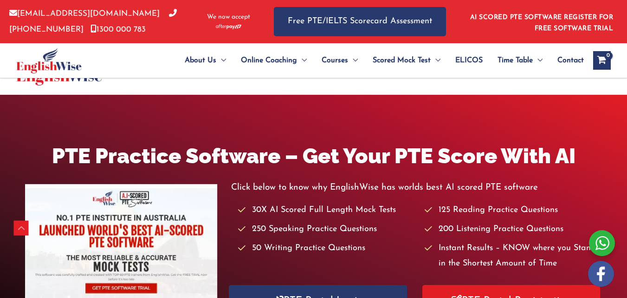 The image size is (627, 298). I want to click on a: 1300 000 783, so click(118, 29).